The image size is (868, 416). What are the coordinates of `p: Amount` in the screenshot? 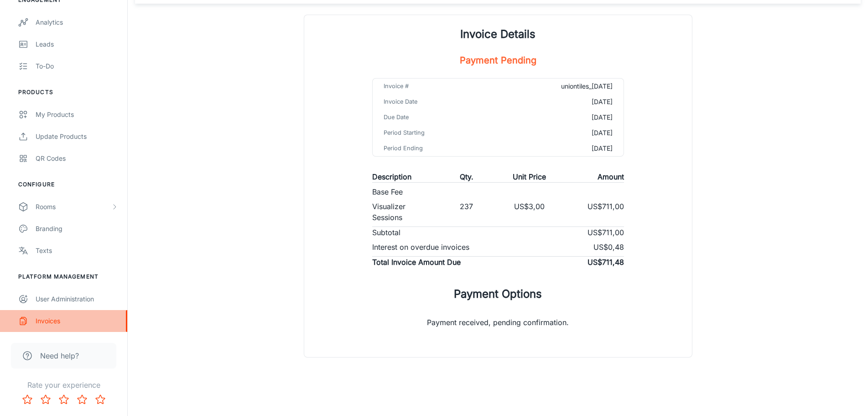 It's located at (611, 177).